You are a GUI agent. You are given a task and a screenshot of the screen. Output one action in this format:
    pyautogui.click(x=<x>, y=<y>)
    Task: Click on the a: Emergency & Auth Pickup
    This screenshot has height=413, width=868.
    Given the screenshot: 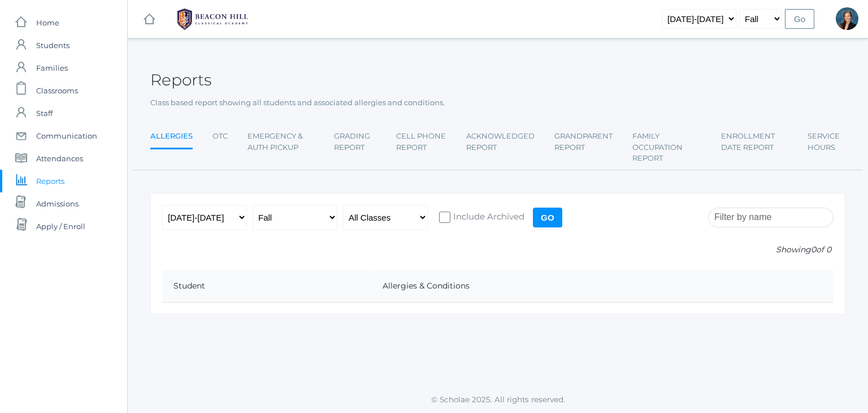 What is the action you would take?
    pyautogui.click(x=280, y=141)
    